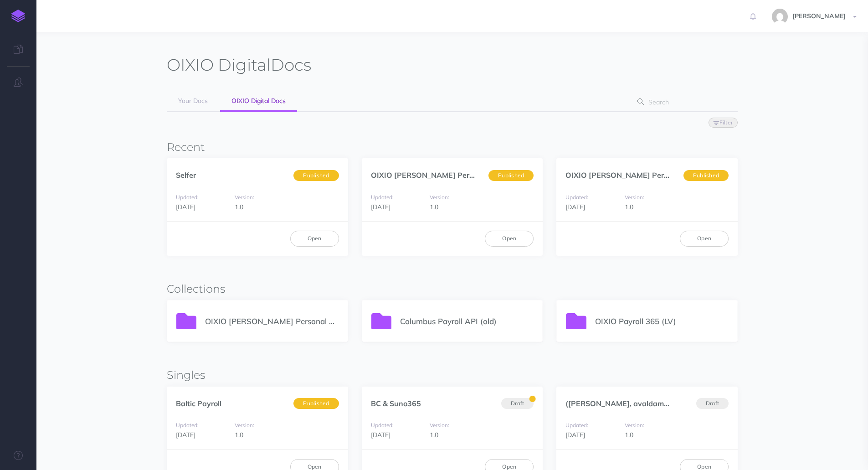 The width and height of the screenshot is (868, 470). What do you see at coordinates (193, 101) in the screenshot?
I see `a: Your Docs` at bounding box center [193, 101].